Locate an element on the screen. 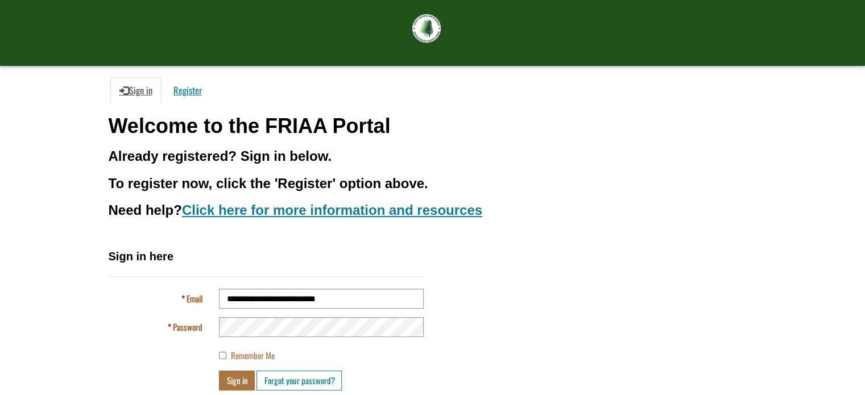 The width and height of the screenshot is (865, 395). a: Click here for more information and resources is located at coordinates (332, 210).